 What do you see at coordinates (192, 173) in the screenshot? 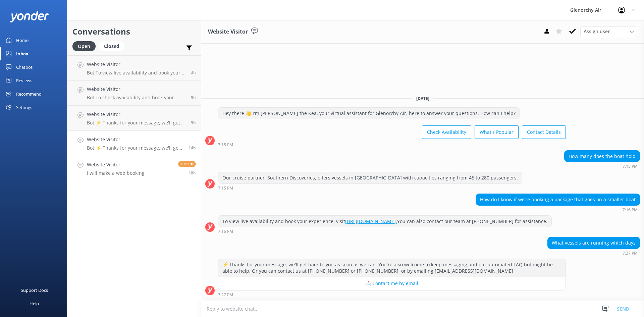
I see `span: 03:19pm 17-Aug-2025 (UTC +12:00) Pacific/Auckland` at bounding box center [192, 173].